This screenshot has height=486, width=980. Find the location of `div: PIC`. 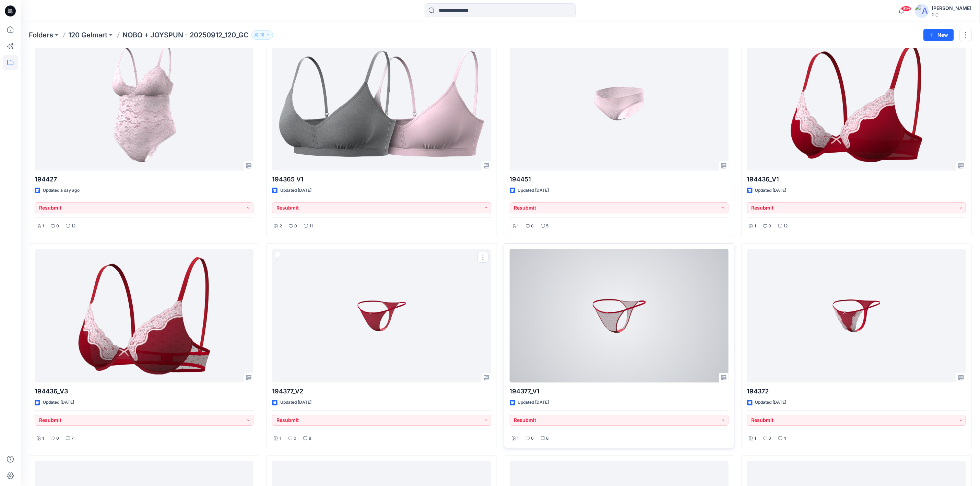

div: PIC is located at coordinates (952, 15).